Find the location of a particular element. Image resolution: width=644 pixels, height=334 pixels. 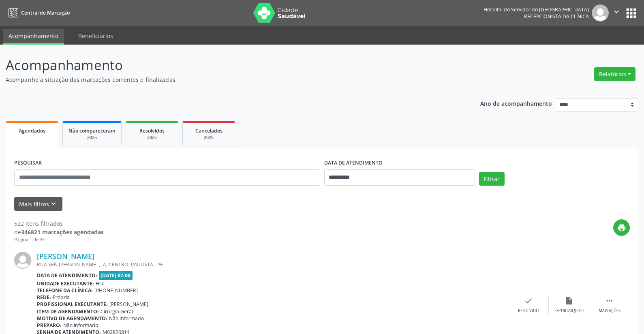

p: Acompanhe a situação das marcações correntes e finalizadas is located at coordinates (227, 79).